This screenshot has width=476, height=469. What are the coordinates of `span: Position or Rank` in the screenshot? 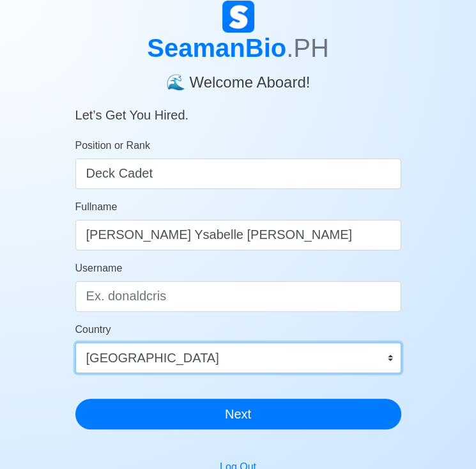 It's located at (112, 145).